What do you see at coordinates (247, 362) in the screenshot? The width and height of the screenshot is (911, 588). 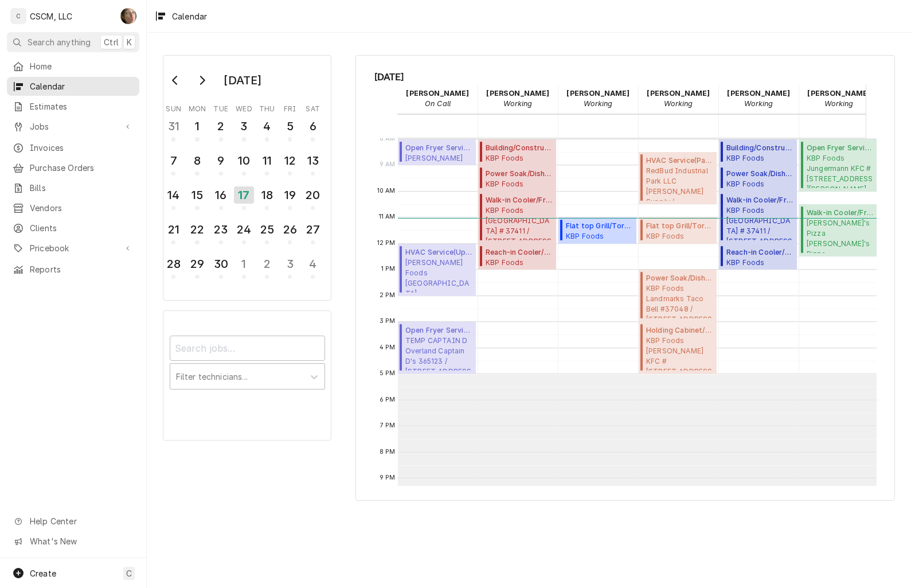 I see `div: Calendar Filters` at bounding box center [247, 362].